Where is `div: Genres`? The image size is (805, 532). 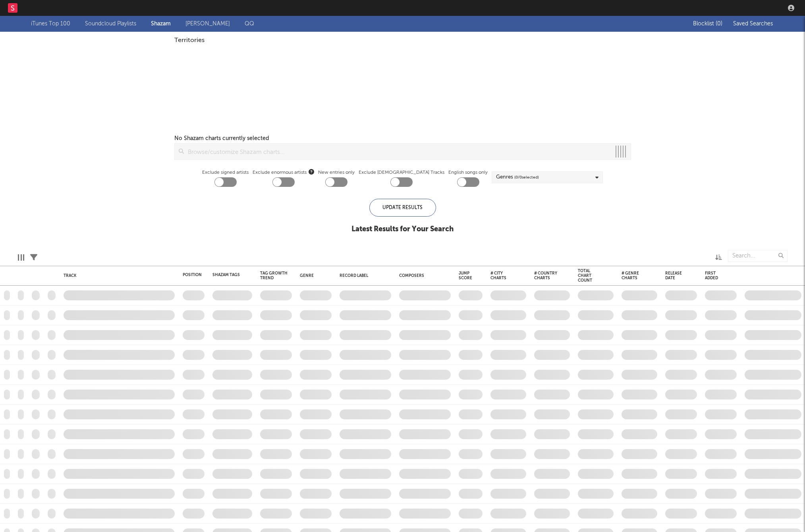 div: Genres is located at coordinates (517, 178).